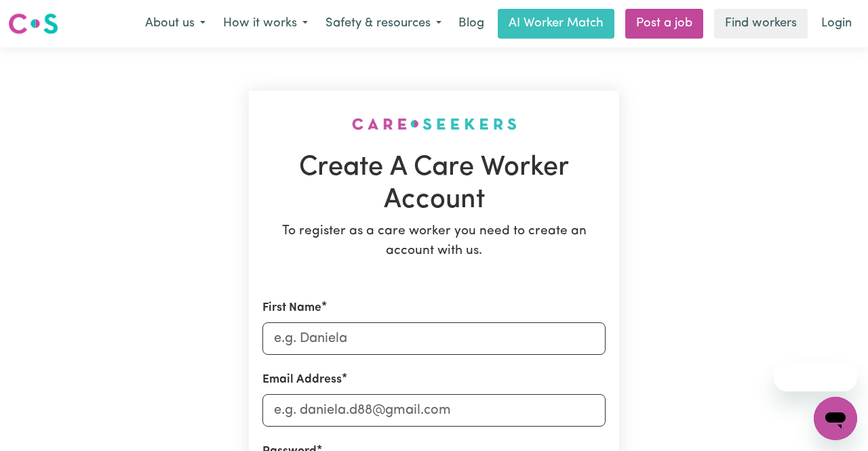  I want to click on button: Safety & resources, so click(383, 24).